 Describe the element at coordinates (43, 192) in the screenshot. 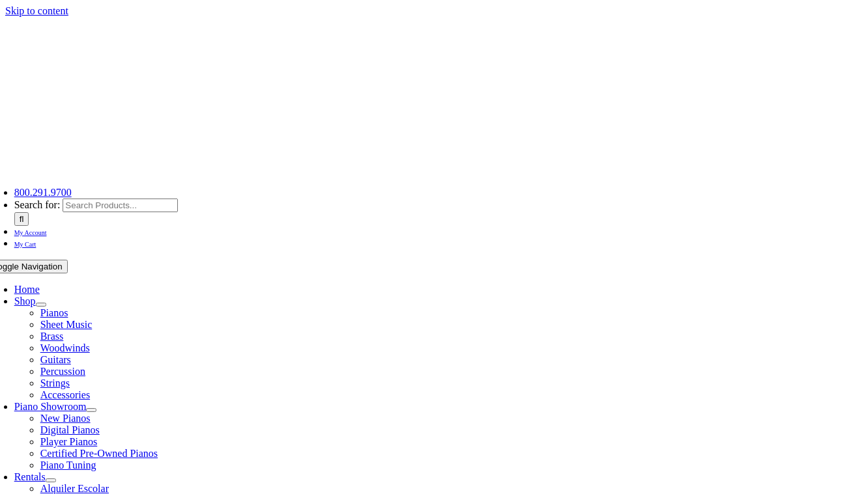

I see `span: 800.291.9700` at that location.